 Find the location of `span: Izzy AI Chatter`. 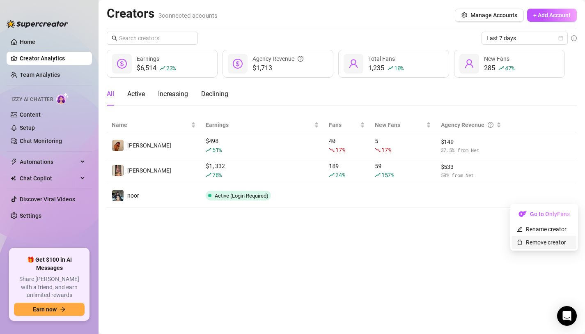

span: Izzy AI Chatter is located at coordinates (32, 99).